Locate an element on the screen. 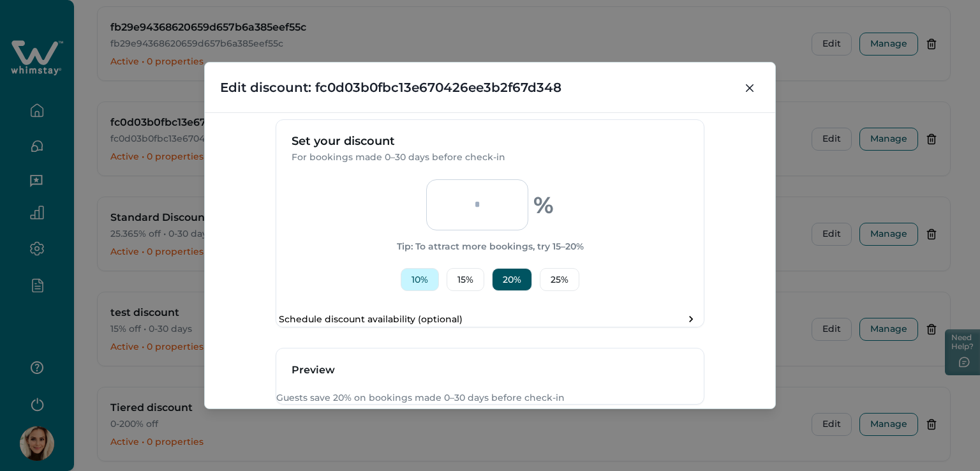 The image size is (980, 471). button: Close is located at coordinates (749, 88).